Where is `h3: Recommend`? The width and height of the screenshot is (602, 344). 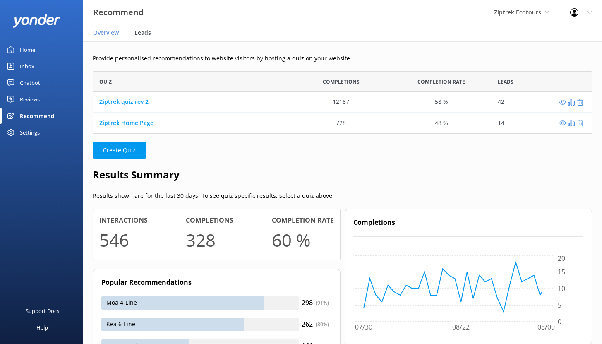
h3: Recommend is located at coordinates (118, 12).